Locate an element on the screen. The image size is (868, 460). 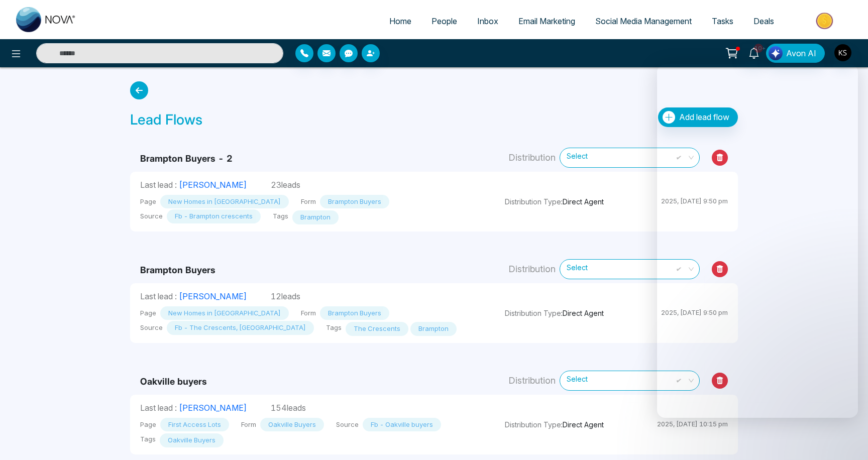
img: User Avatar is located at coordinates (843, 53).